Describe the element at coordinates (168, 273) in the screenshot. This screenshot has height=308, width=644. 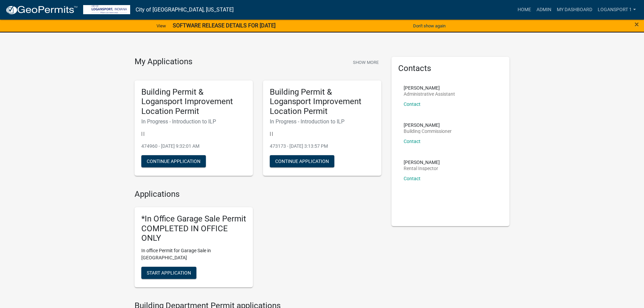
I see `span: Start Application` at that location.